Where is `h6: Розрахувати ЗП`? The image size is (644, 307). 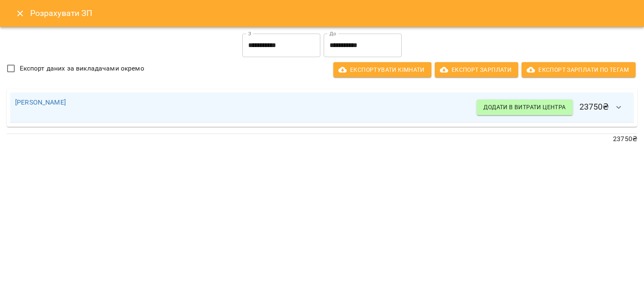
h6: Розрахувати ЗП is located at coordinates (332, 13).